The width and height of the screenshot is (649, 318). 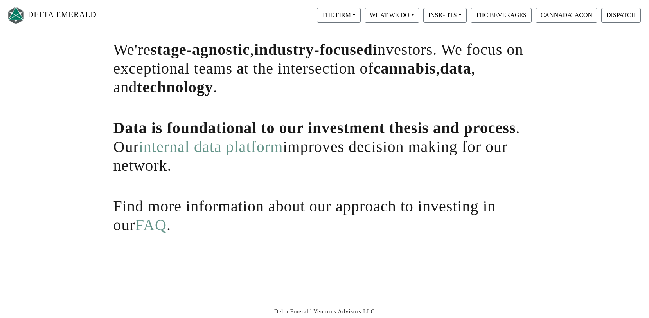 I want to click on span: stage-agnostic, so click(x=200, y=49).